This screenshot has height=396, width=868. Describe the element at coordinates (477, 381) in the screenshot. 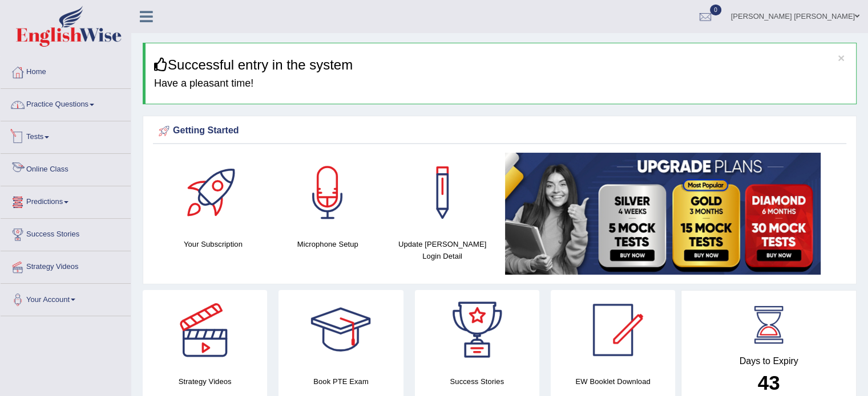

I see `h4: Success Stories` at that location.